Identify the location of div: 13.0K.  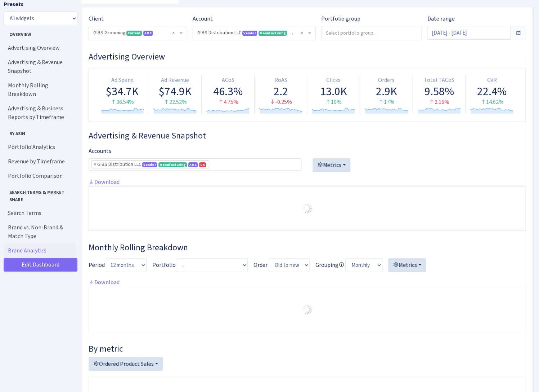
(333, 91).